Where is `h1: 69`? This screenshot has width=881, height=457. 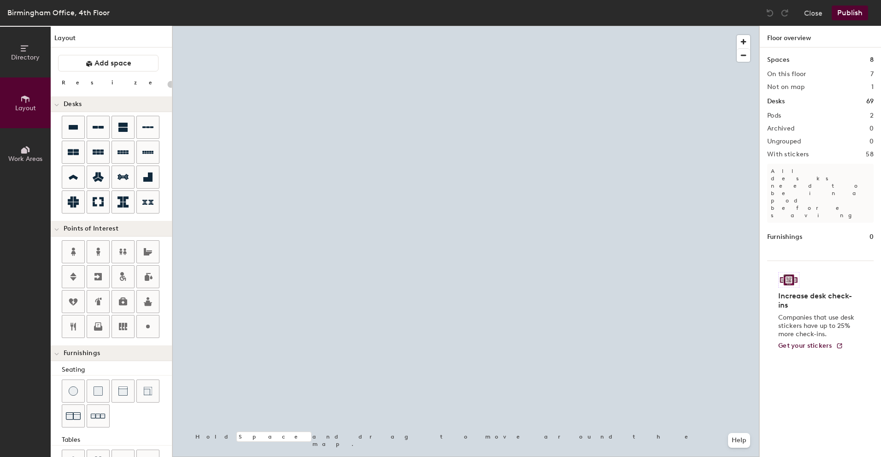
h1: 69 is located at coordinates (870, 101).